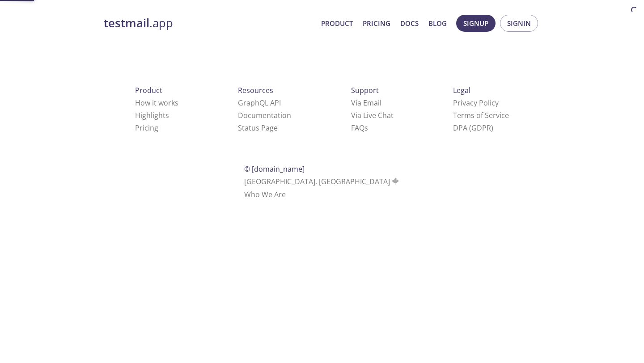  What do you see at coordinates (476, 23) in the screenshot?
I see `span: Signup` at bounding box center [476, 23].